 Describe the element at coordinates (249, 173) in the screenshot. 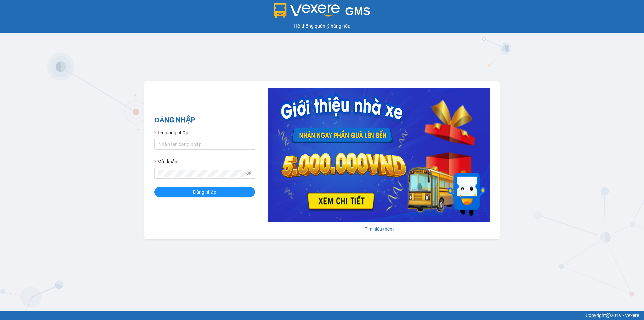

I see `span: eye-invisible` at that location.